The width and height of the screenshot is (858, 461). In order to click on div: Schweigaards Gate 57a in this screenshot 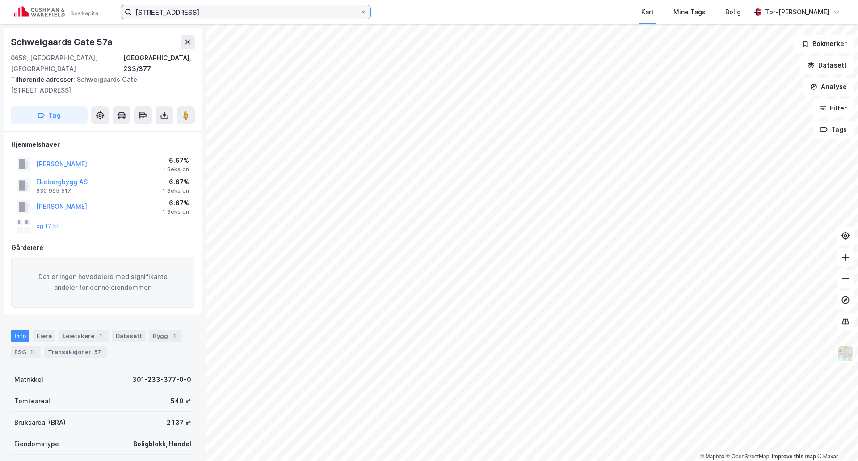, I will do `click(63, 42)`.